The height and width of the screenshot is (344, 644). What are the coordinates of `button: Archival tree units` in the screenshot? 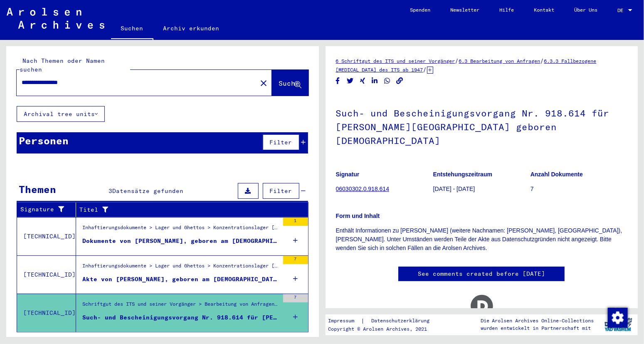 It's located at (61, 114).